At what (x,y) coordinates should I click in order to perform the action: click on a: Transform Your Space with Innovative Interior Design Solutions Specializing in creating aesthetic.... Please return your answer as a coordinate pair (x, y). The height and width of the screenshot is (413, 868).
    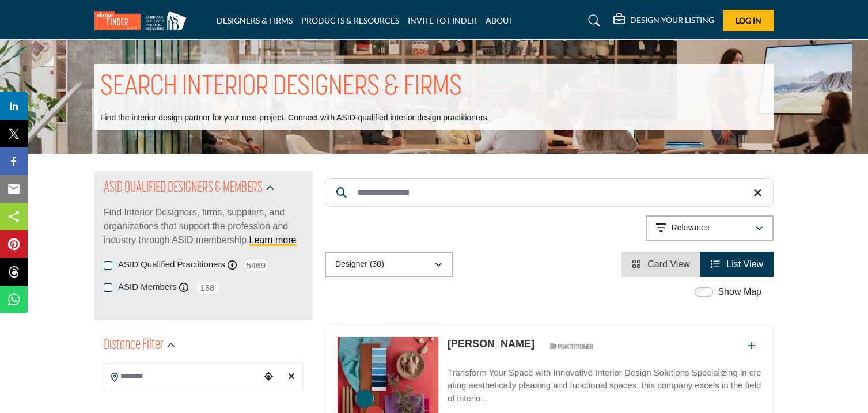
    Looking at the image, I should click on (604, 382).